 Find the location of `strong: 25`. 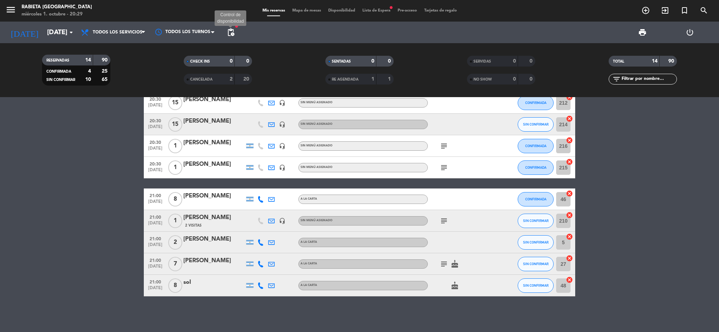

strong: 25 is located at coordinates (105, 71).